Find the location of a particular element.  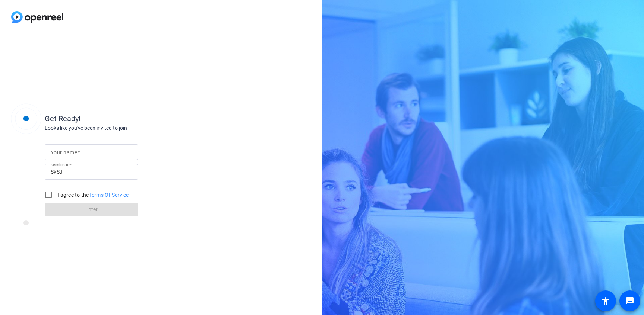

mat-icon: accessibility is located at coordinates (606, 301).